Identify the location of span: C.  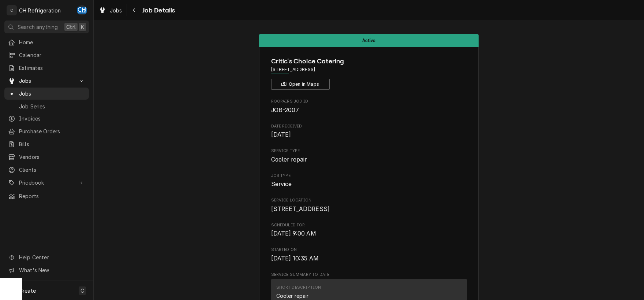
(82, 291).